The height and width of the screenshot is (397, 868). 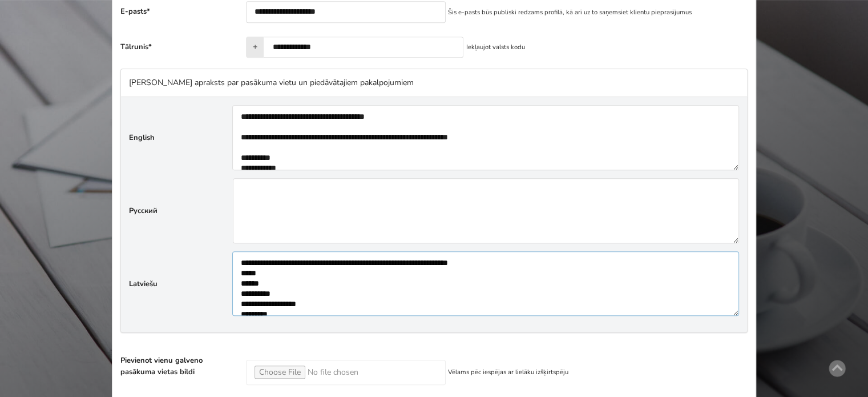 I want to click on small: Šis e-pasts būs publiski redzams profilā, kā arī uz to saņemsiet klientu pieprasījumus, so click(x=570, y=12).